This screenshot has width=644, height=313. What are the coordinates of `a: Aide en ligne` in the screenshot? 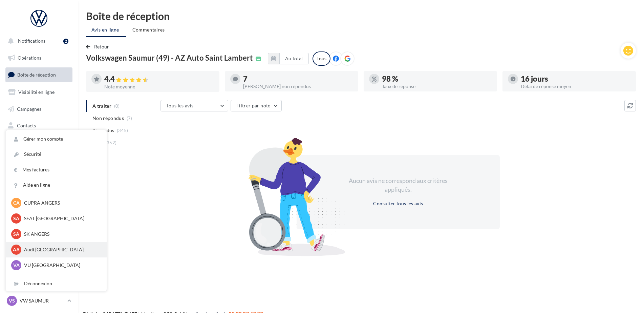 It's located at (56, 185).